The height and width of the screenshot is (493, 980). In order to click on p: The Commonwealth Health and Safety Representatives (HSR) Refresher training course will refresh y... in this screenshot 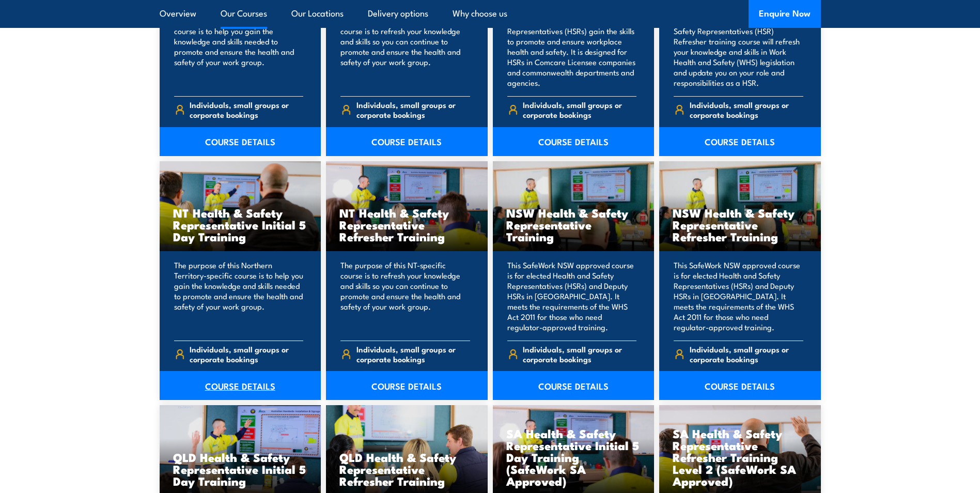, I will do `click(738, 52)`.